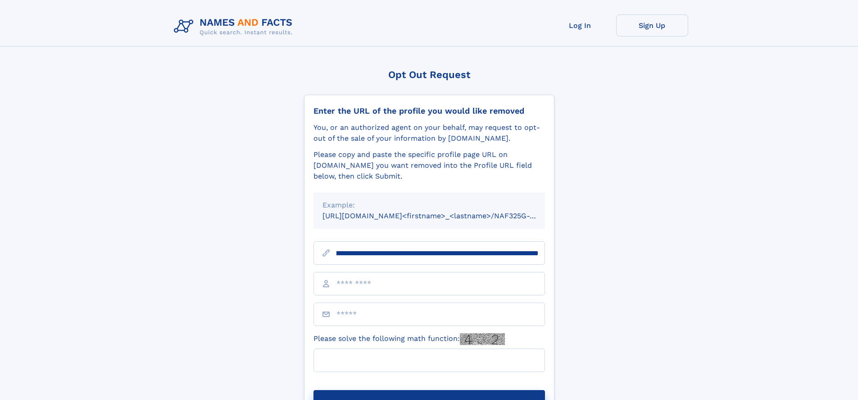 This screenshot has width=858, height=400. Describe the element at coordinates (580, 25) in the screenshot. I see `a: Log In` at that location.